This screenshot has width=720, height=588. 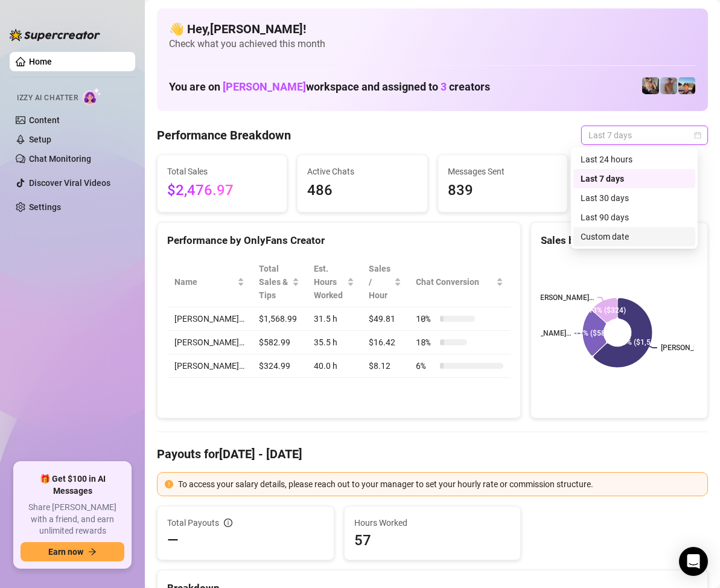 What do you see at coordinates (386, 343) in the screenshot?
I see `td: $16.42` at bounding box center [386, 343].